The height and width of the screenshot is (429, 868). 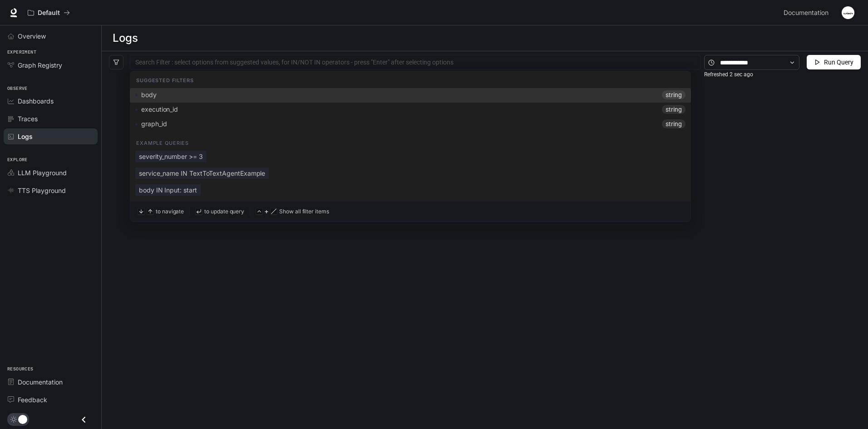 What do you see at coordinates (159, 109) in the screenshot?
I see `span: execution_id` at bounding box center [159, 109].